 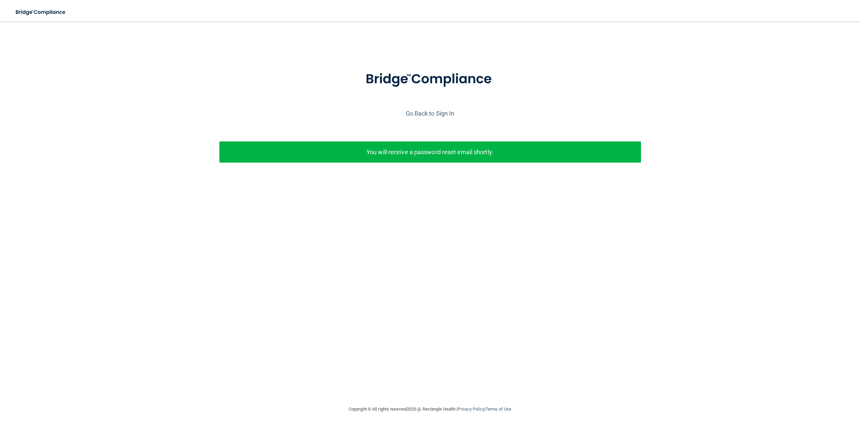 I want to click on a: Privacy Policy, so click(x=471, y=409).